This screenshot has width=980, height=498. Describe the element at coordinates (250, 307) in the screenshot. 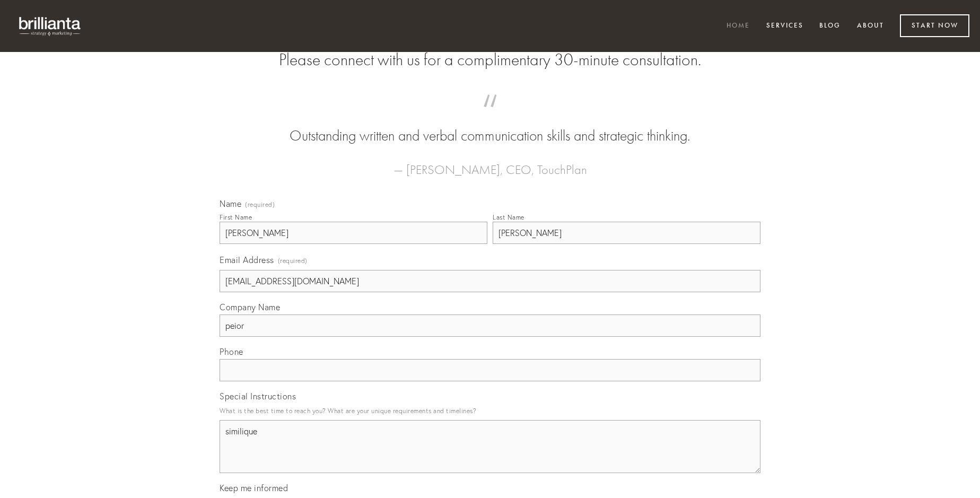

I see `span: Company Name` at that location.